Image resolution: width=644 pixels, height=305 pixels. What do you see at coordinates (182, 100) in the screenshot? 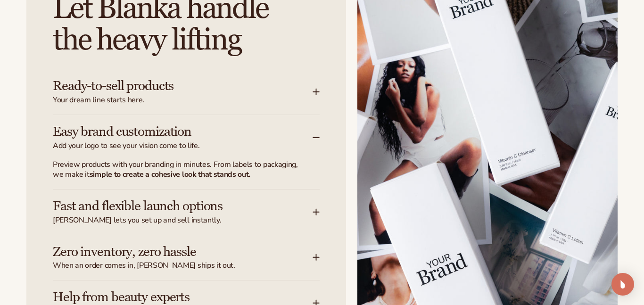
I see `span: Your dream line starts here.` at bounding box center [182, 100].